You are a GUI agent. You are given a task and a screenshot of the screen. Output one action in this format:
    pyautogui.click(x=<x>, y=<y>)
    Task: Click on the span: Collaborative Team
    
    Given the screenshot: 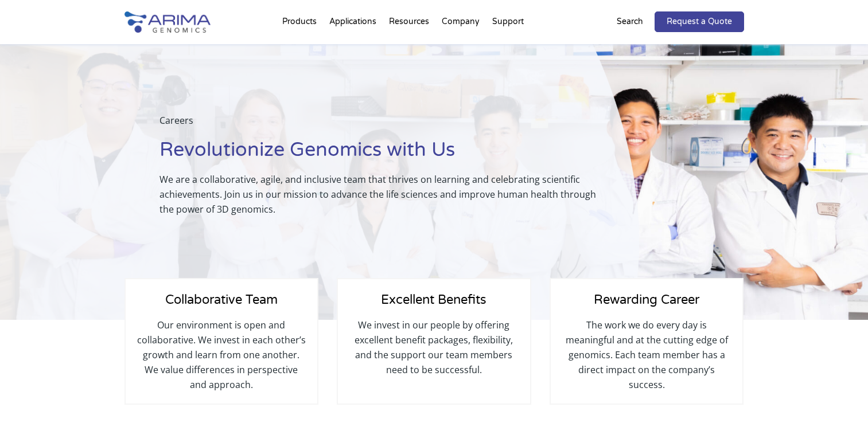 What is the action you would take?
    pyautogui.click(x=221, y=300)
    